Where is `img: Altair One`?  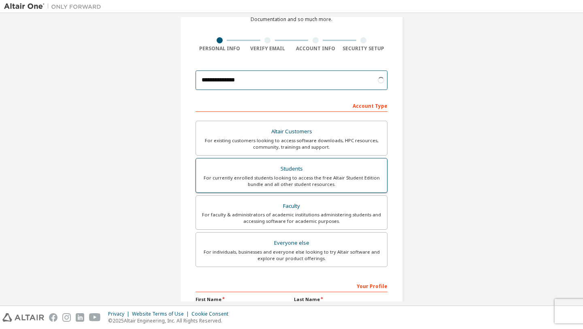 img: Altair One is located at coordinates (55, 6).